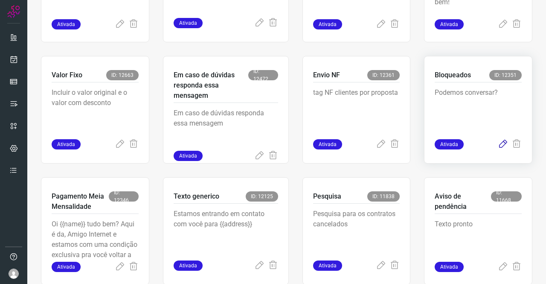 This screenshot has width=546, height=284. I want to click on p: Pesquisa para os contratos cancelados, so click(357, 230).